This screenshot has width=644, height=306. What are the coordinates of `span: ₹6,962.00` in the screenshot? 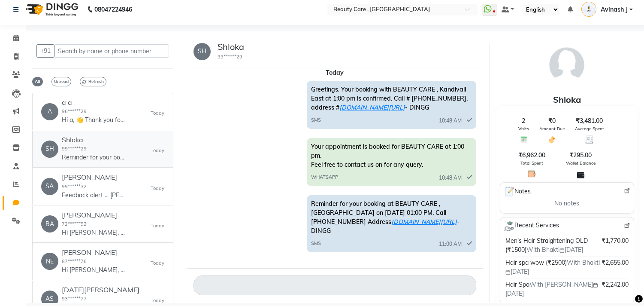 It's located at (532, 155).